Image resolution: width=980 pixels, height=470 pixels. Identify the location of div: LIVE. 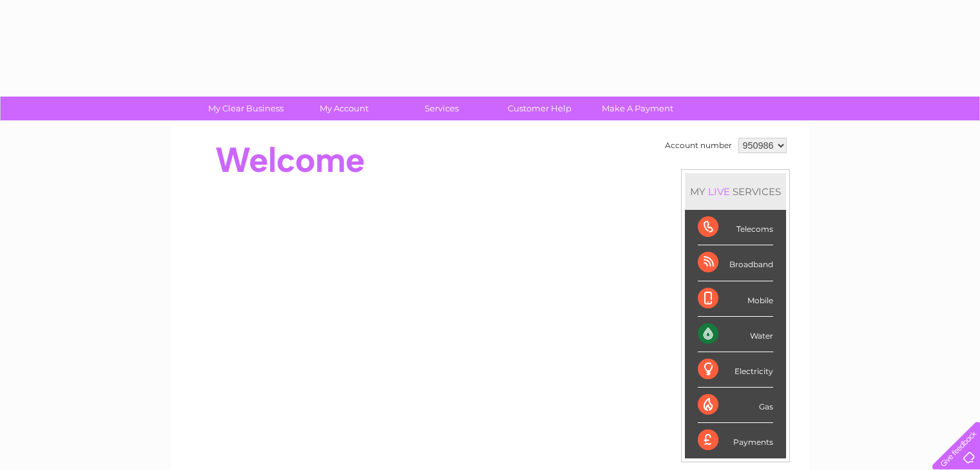
(719, 192).